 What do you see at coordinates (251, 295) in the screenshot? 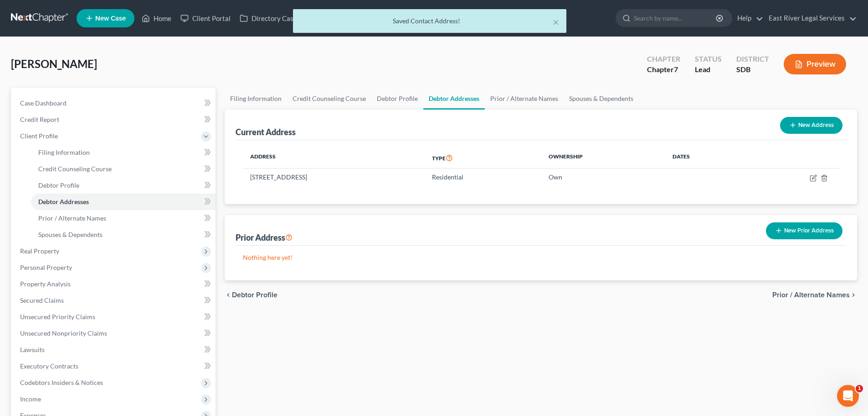
I see `button: chevron_left Debtor Profile` at bounding box center [251, 295].